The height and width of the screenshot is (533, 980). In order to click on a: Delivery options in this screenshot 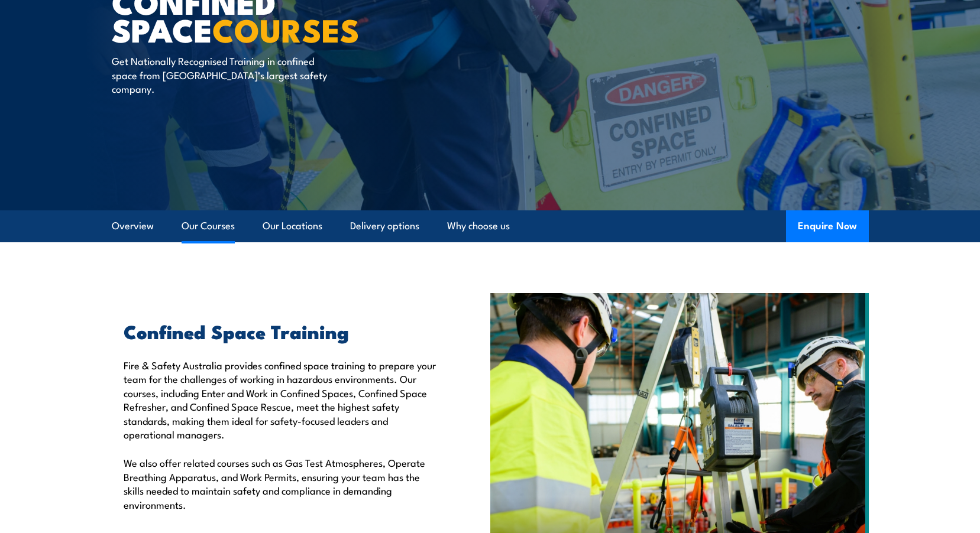, I will do `click(384, 226)`.